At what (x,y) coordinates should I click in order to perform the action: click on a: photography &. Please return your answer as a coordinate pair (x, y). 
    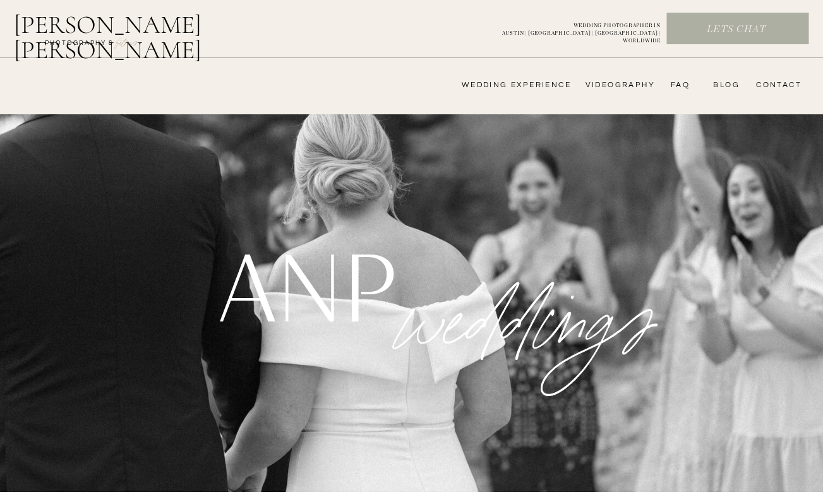
    Looking at the image, I should click on (79, 46).